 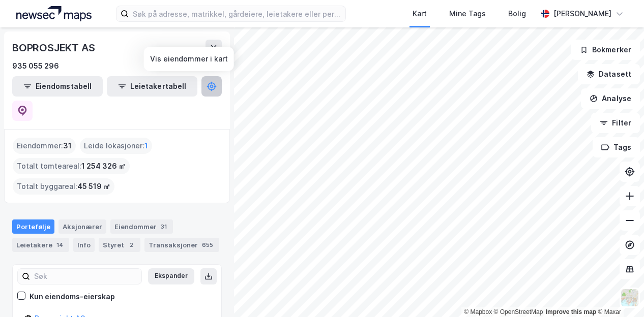 I want to click on div: Bolig, so click(x=517, y=14).